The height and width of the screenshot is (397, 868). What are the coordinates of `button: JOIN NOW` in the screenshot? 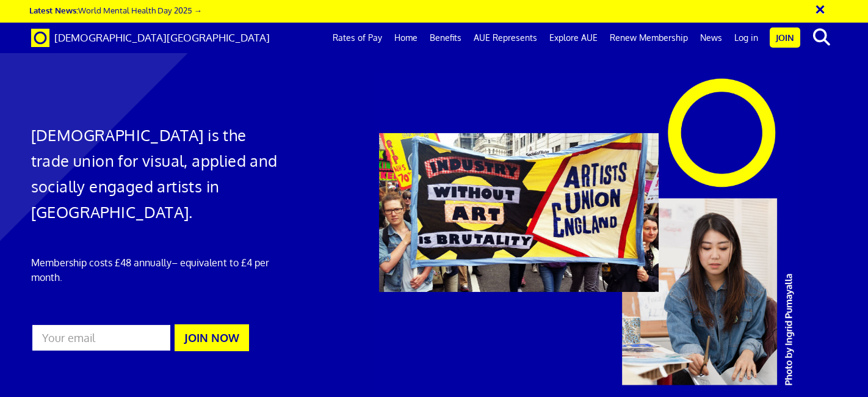 It's located at (212, 338).